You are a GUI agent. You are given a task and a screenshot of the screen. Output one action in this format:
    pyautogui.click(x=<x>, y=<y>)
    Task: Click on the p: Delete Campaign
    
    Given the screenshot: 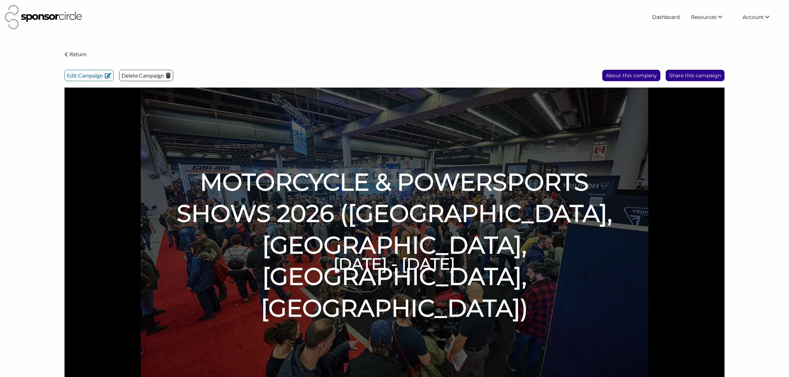 What is the action you would take?
    pyautogui.click(x=146, y=76)
    